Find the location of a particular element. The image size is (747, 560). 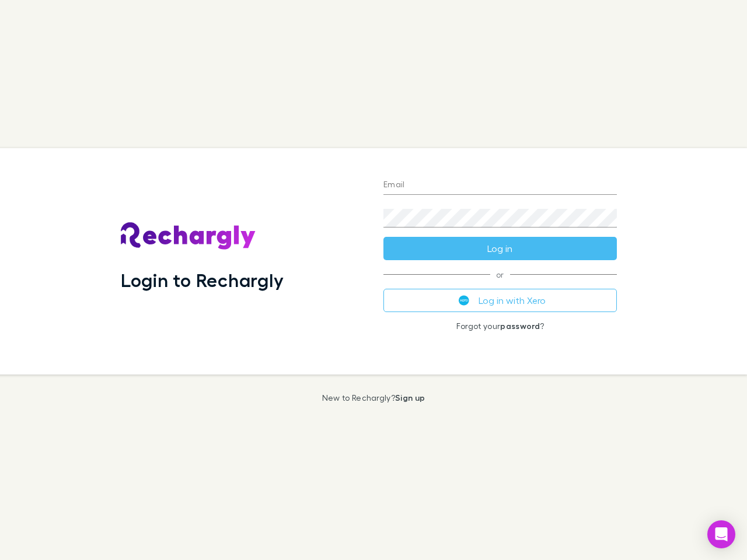

h1: Login to Rechargly is located at coordinates (202, 280).